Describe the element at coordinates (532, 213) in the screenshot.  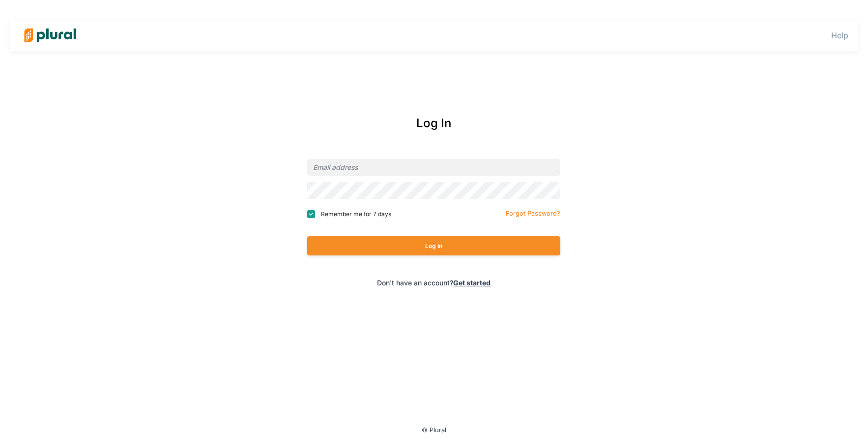
I see `a: Forgot Password?` at that location.